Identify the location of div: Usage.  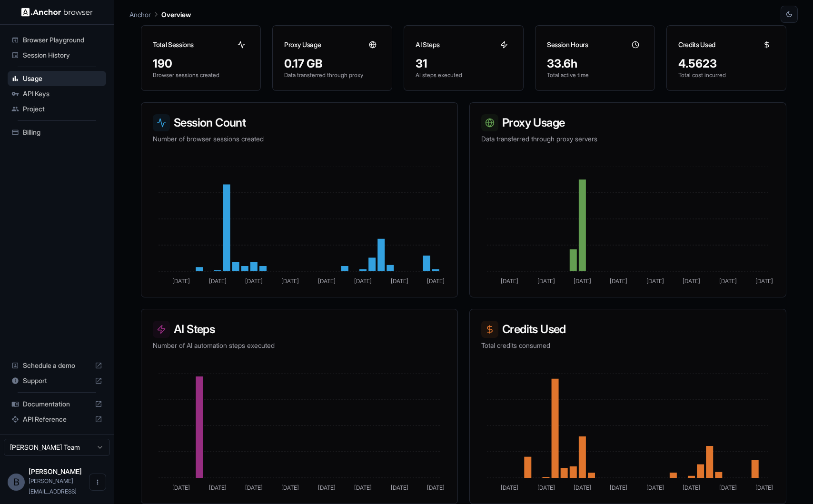
(56, 79).